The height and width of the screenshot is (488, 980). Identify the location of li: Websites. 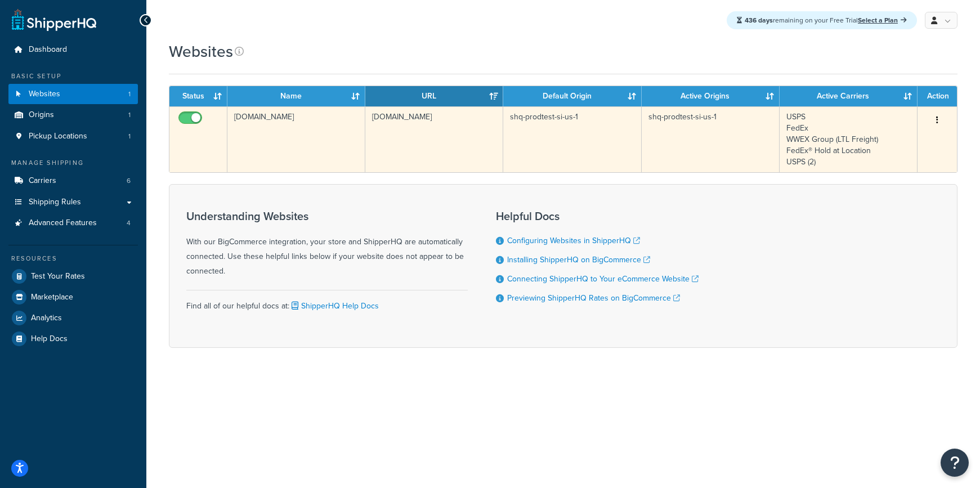
(73, 94).